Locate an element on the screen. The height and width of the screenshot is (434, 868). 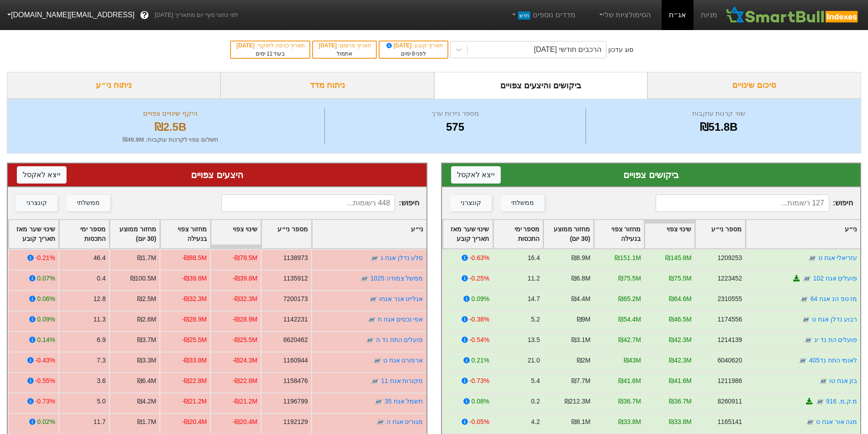
div: תאריך קובע : is located at coordinates (414, 45).